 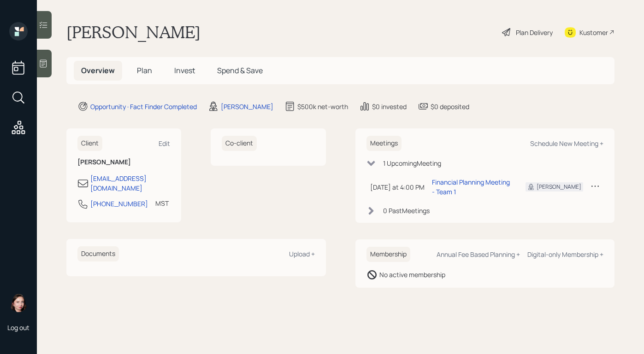 I want to click on div: Edit, so click(x=164, y=143).